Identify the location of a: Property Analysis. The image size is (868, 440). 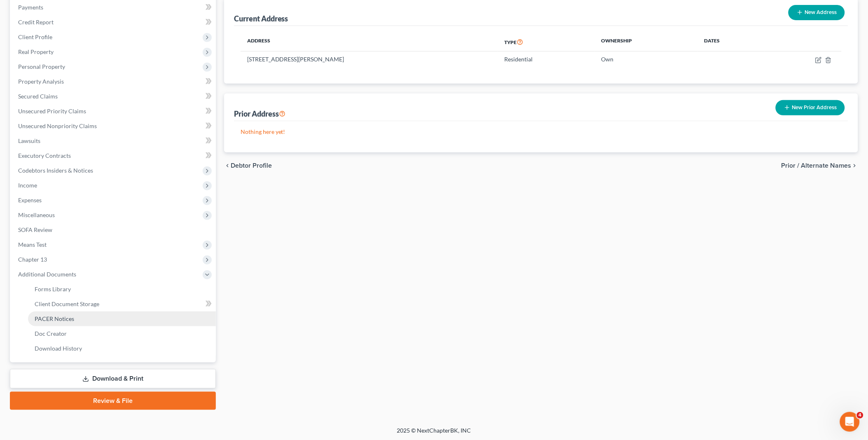
(114, 82).